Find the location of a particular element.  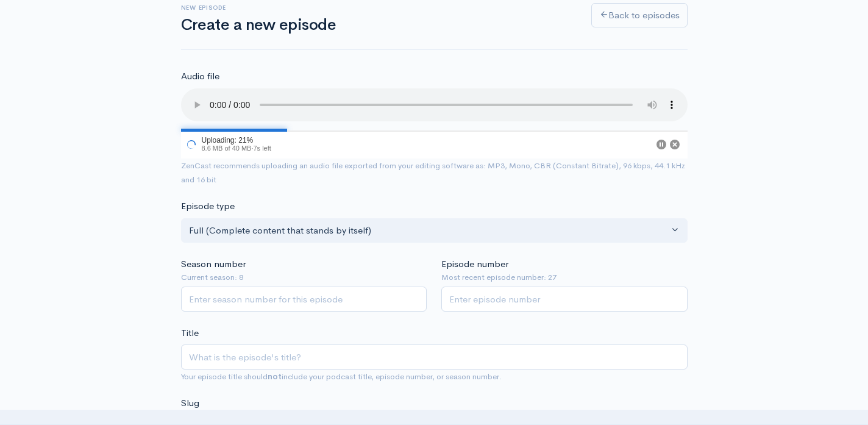

div: Uploading: 21% is located at coordinates (236, 140).